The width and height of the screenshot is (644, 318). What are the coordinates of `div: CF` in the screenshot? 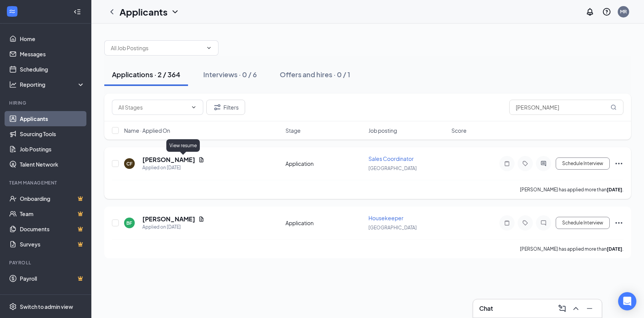 It's located at (130, 163).